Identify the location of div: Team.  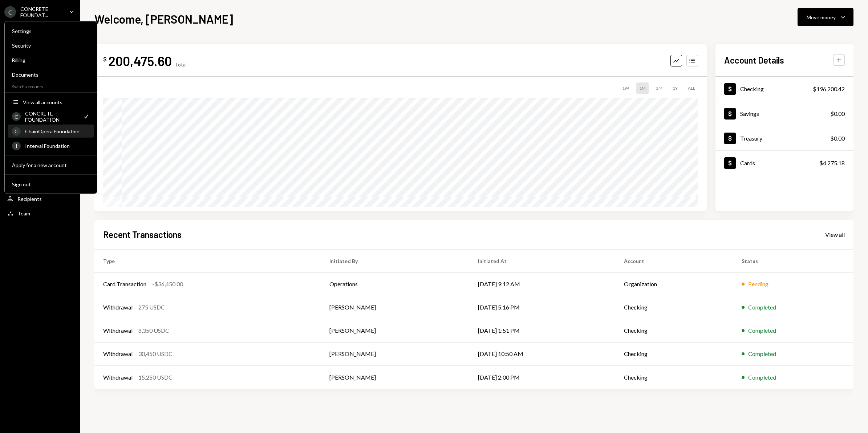
(24, 213).